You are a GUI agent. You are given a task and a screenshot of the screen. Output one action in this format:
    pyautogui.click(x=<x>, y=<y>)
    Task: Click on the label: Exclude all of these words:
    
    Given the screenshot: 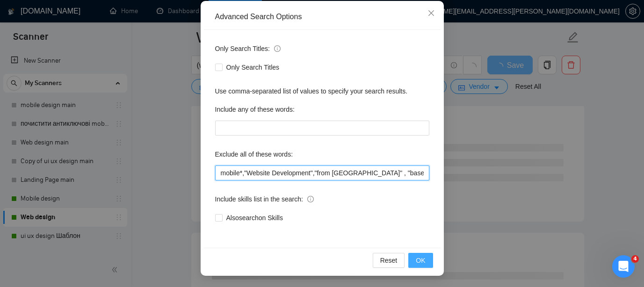 What is the action you would take?
    pyautogui.click(x=254, y=154)
    